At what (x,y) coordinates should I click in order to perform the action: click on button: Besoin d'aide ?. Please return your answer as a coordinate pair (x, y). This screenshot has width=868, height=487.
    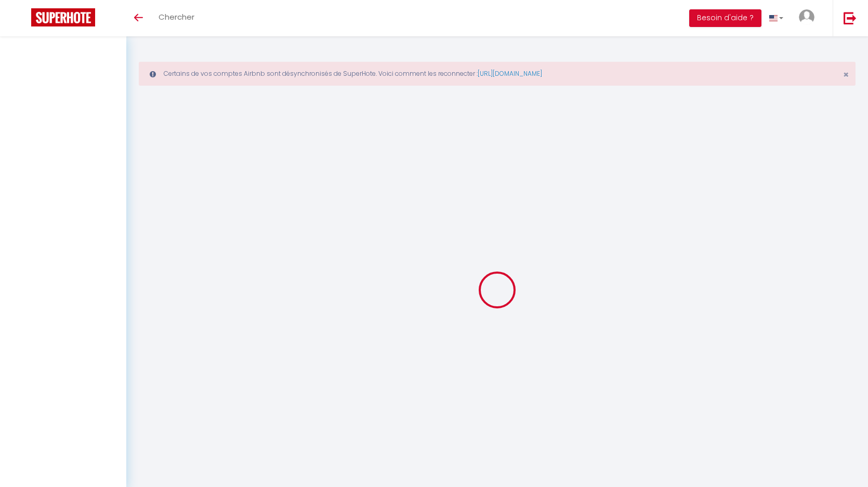
    Looking at the image, I should click on (725, 18).